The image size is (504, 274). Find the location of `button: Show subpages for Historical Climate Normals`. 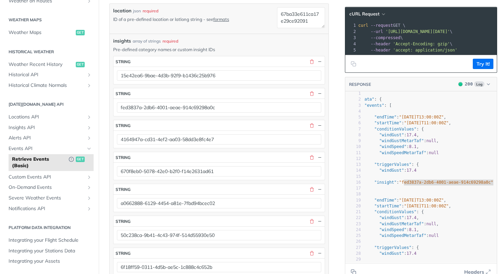

button: Show subpages for Historical Climate Normals is located at coordinates (89, 85).